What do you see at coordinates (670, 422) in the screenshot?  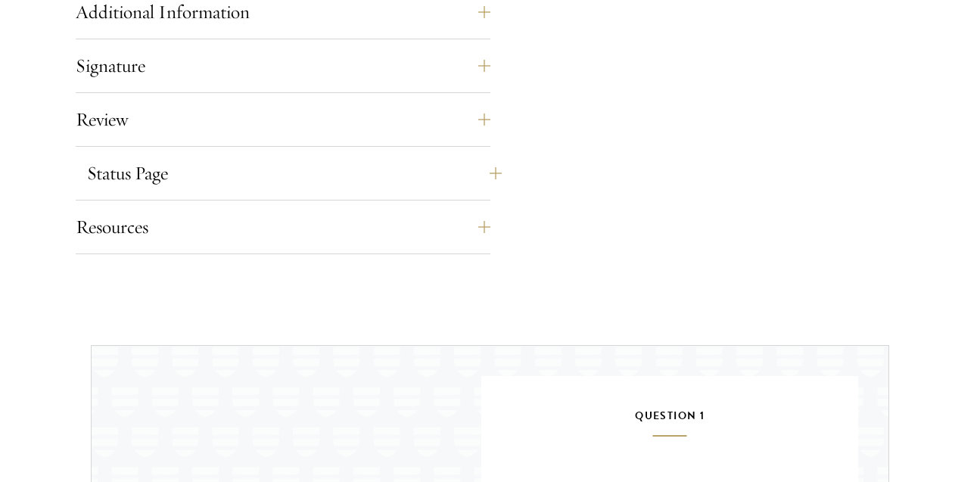 I see `h5: Question 1` at bounding box center [670, 422].